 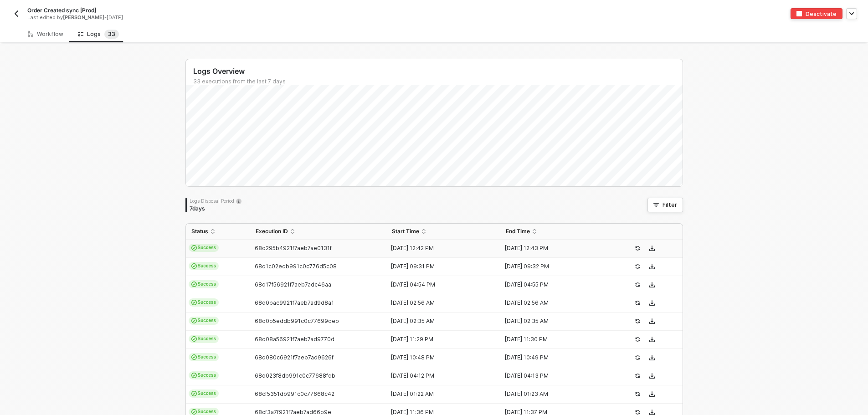 What do you see at coordinates (200, 231) in the screenshot?
I see `span: Status` at bounding box center [200, 231].